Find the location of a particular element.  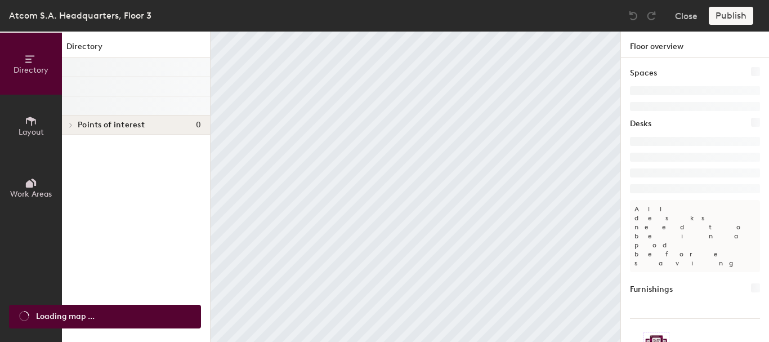

h1: Furnishings is located at coordinates (651, 289).